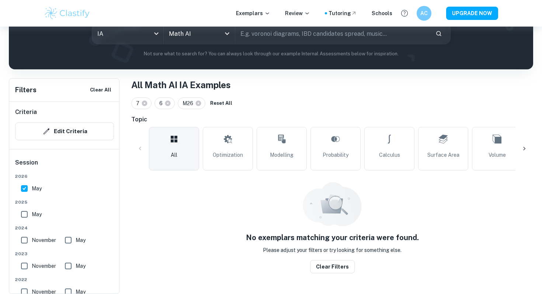  What do you see at coordinates (332, 85) in the screenshot?
I see `h1: All Math AI IA Examples` at bounding box center [332, 85].